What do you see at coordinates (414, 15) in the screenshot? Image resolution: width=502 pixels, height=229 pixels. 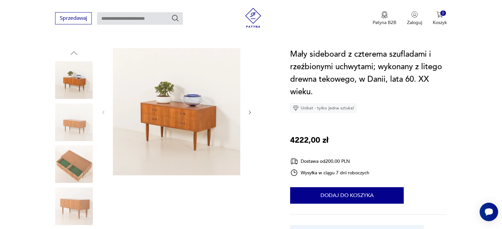 I see `img: Ikonka użytkownika` at bounding box center [414, 15].